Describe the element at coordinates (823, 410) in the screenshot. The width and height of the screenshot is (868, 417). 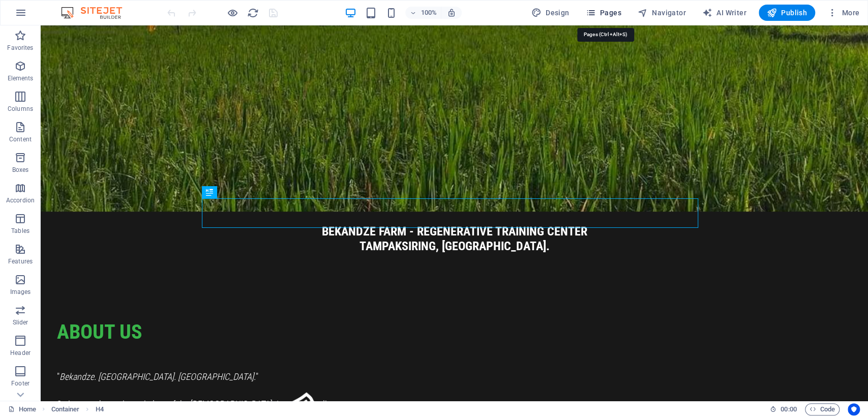
I see `span: Code` at that location.